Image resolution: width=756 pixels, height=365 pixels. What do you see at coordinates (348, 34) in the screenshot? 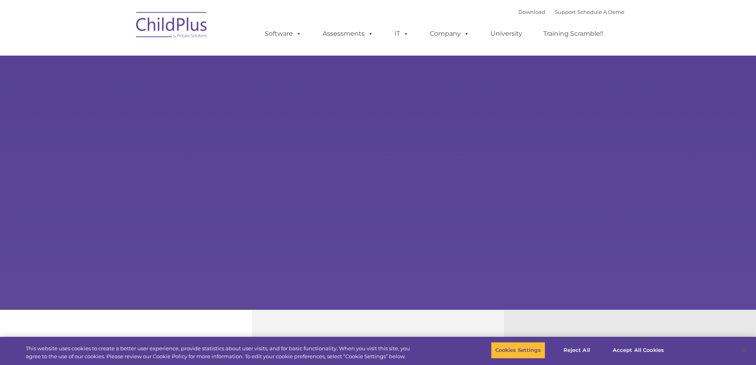
I see `a: Assessments` at bounding box center [348, 34].